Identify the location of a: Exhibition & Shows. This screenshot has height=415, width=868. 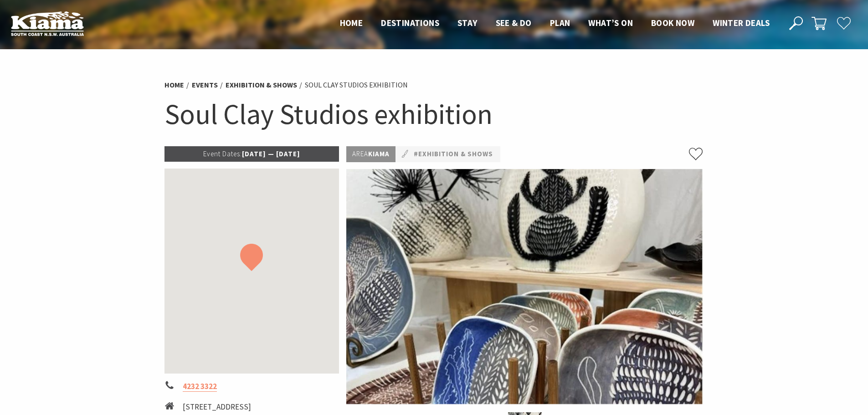
(261, 84).